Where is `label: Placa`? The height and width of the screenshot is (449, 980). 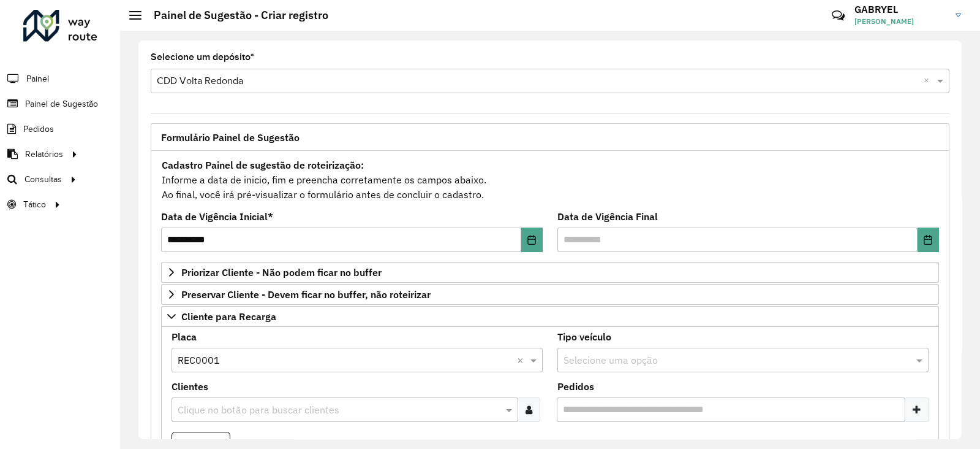
label: Placa is located at coordinates (184, 336).